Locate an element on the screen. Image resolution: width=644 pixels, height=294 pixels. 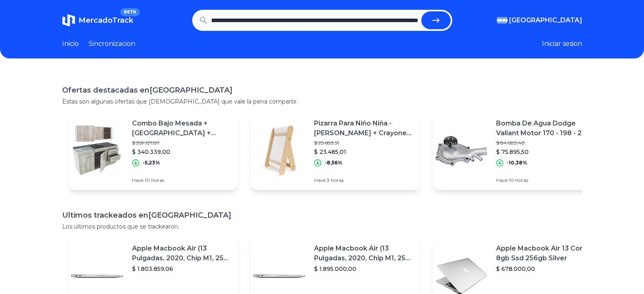
span: BETA is located at coordinates (130, 12).